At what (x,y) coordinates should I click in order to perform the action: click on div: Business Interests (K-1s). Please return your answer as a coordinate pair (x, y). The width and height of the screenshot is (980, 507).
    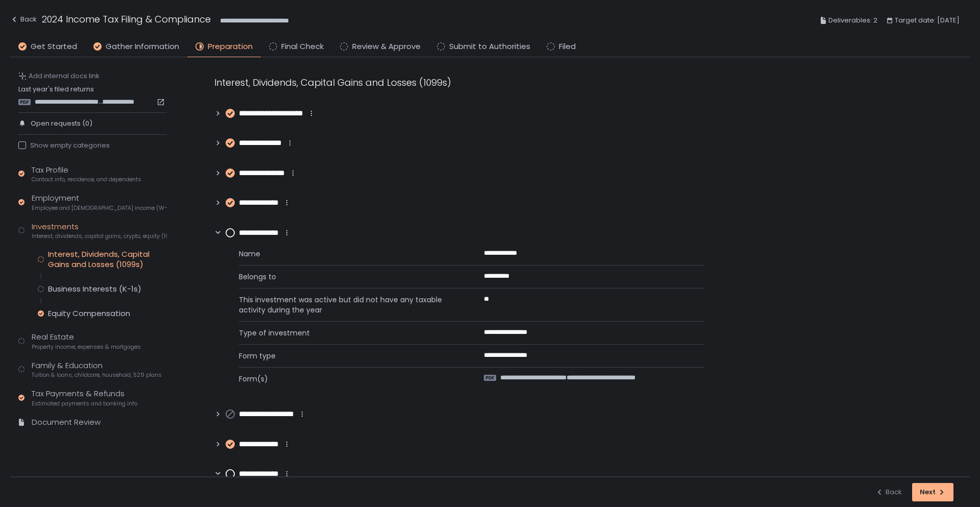
    Looking at the image, I should click on (94, 289).